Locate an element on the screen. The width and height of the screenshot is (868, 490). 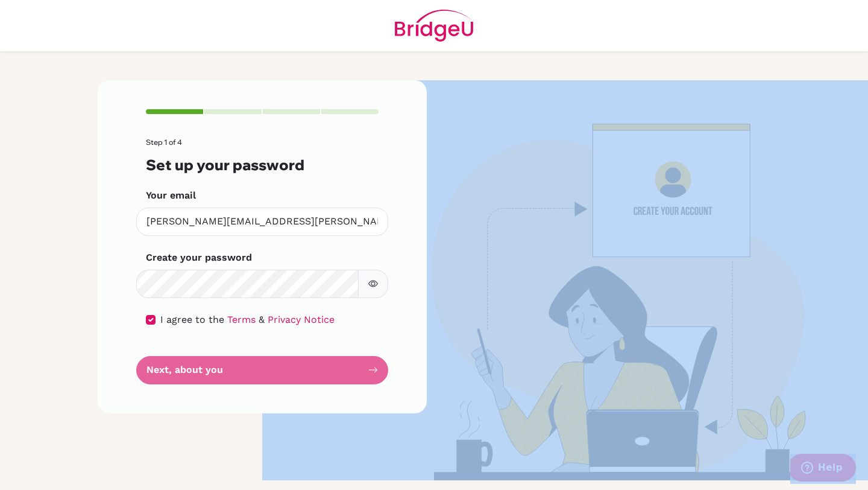
a: Privacy Notice is located at coordinates (300, 319).